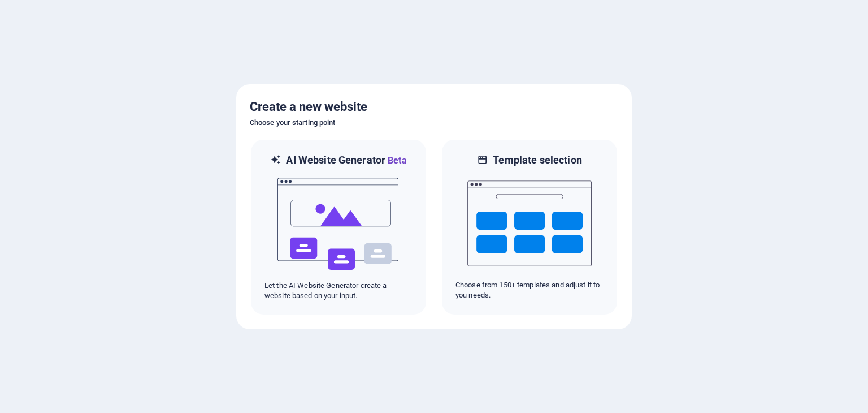 This screenshot has width=868, height=413. I want to click on p: Let the AI Website Generator create a website based on your input., so click(339, 291).